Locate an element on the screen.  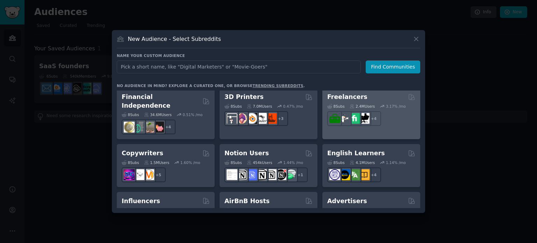
div: 34.6M Users is located at coordinates (158, 115).